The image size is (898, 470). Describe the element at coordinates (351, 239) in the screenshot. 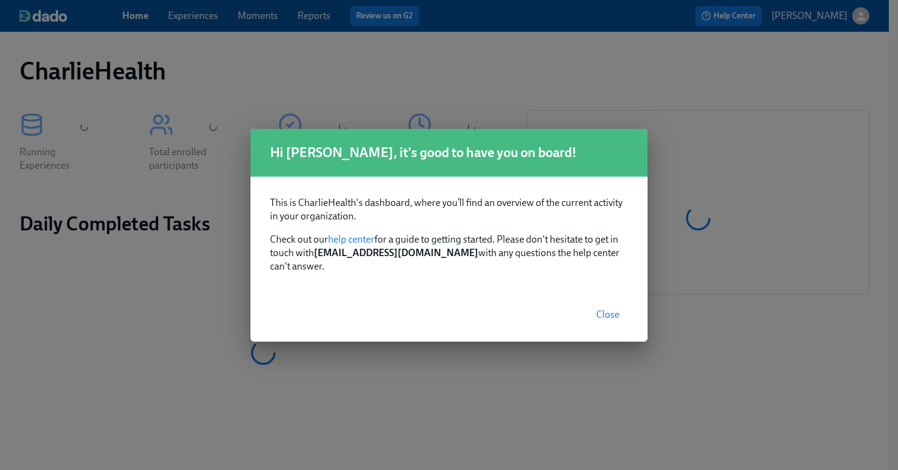

I see `a: help center` at that location.